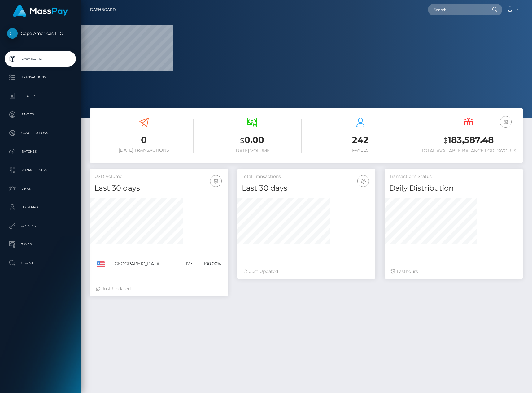  Describe the element at coordinates (144, 140) in the screenshot. I see `h3: 0` at that location.